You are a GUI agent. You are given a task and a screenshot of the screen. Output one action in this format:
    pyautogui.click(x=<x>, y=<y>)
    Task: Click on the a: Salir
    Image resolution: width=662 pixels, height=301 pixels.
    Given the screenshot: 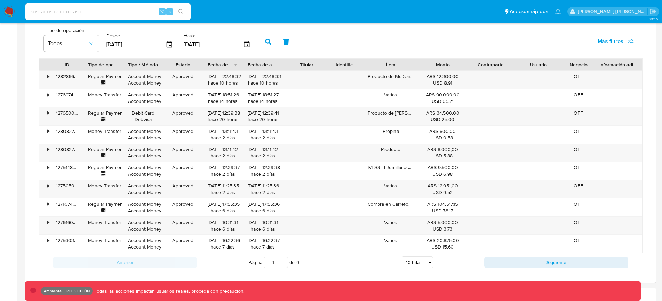 What is the action you would take?
    pyautogui.click(x=653, y=11)
    